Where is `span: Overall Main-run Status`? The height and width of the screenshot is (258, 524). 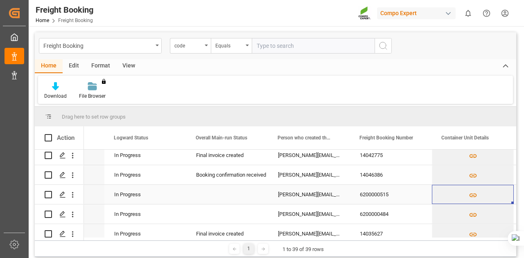
span: Overall Main-run Status is located at coordinates (221, 138).